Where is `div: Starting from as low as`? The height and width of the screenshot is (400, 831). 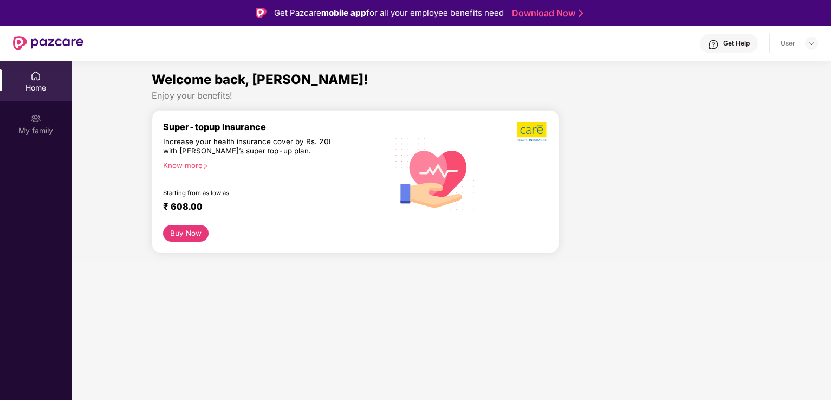 div: Starting from as low as is located at coordinates (252, 193).